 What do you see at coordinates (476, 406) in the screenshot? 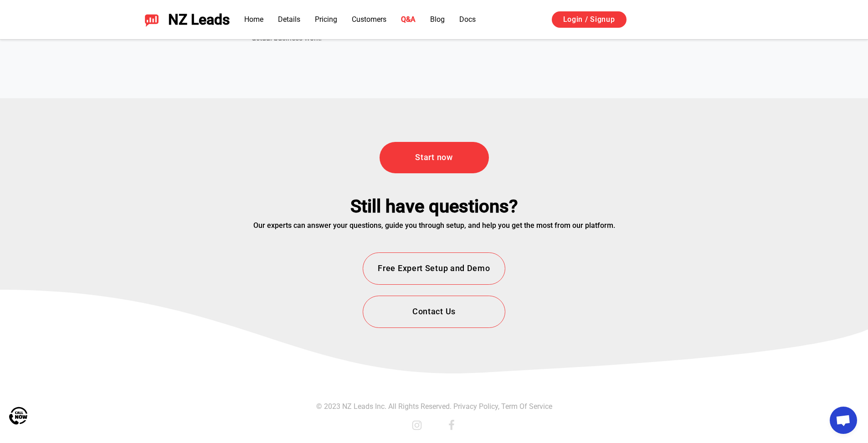
I see `a: Privacy Policy` at bounding box center [476, 406].